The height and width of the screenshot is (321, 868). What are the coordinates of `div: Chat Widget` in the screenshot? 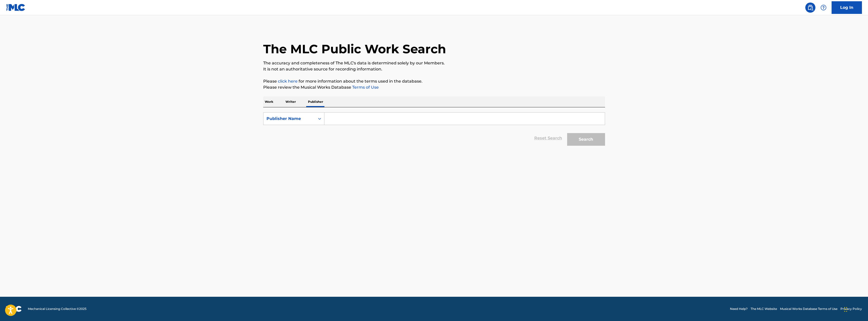 It's located at (856, 309).